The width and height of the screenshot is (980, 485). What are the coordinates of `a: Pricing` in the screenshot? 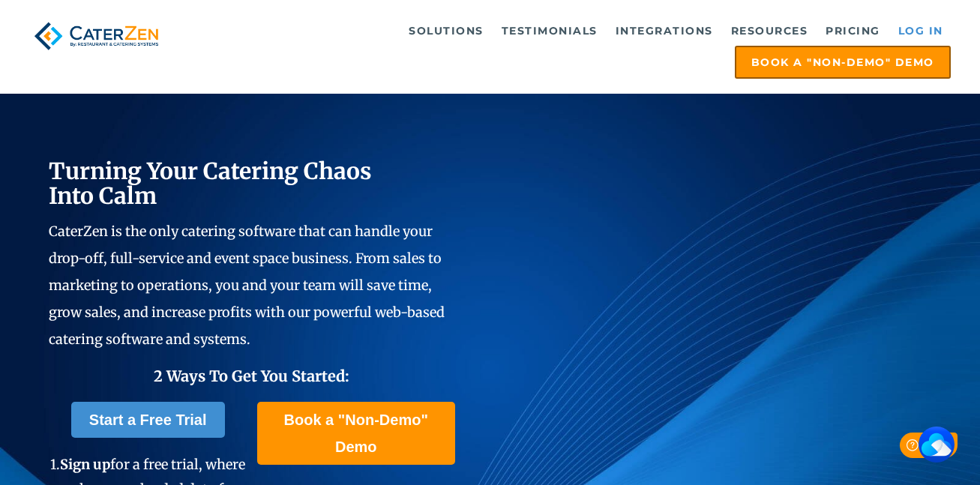 It's located at (852, 31).